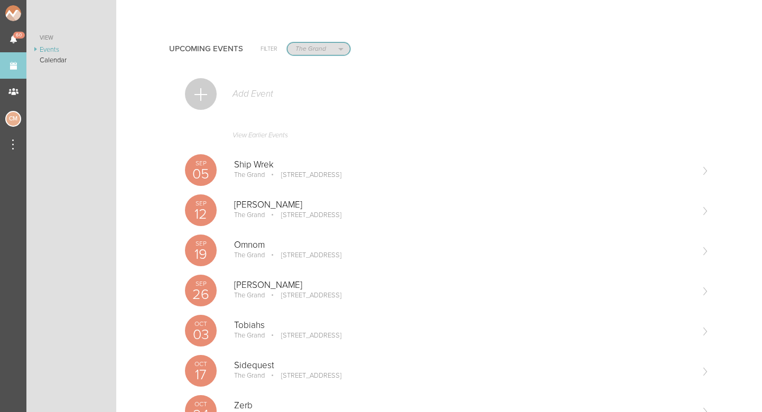  I want to click on p: Add Event, so click(252, 94).